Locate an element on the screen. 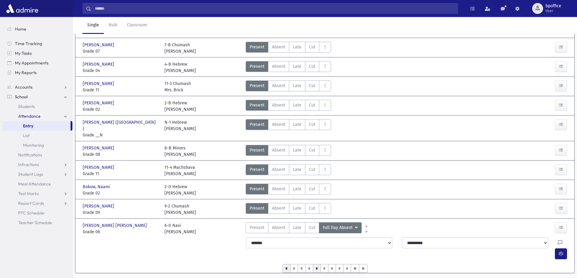 Image resolution: width=577 pixels, height=278 pixels. a: List is located at coordinates (37, 136).